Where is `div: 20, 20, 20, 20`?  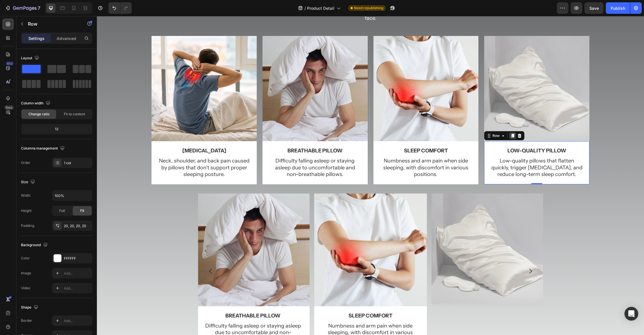
div: 20, 20, 20, 20 is located at coordinates (77, 226).